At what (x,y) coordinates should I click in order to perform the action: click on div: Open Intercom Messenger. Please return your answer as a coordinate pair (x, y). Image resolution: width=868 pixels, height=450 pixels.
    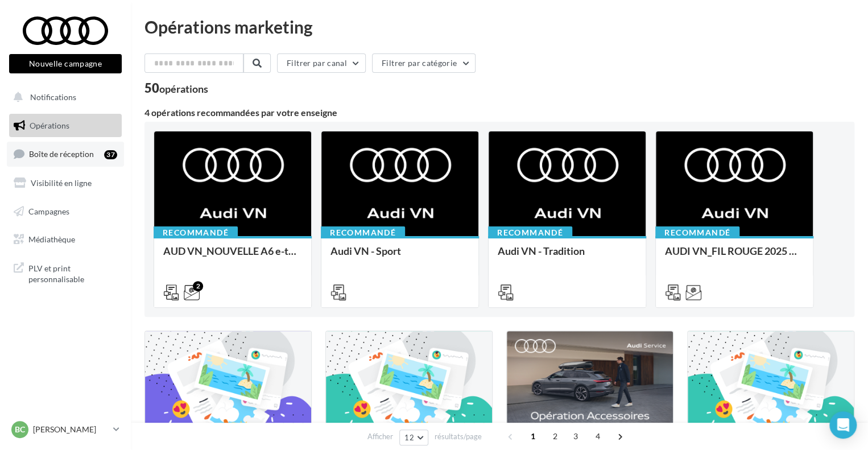
    Looking at the image, I should click on (843, 425).